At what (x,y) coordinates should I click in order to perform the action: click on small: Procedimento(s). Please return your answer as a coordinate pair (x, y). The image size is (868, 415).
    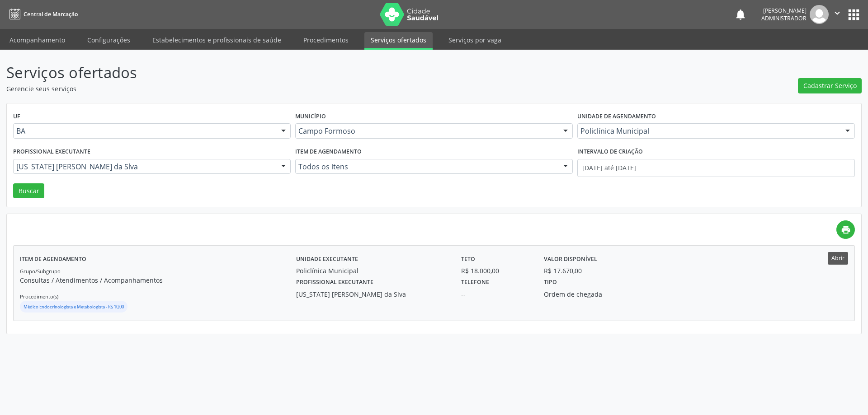
    Looking at the image, I should click on (39, 296).